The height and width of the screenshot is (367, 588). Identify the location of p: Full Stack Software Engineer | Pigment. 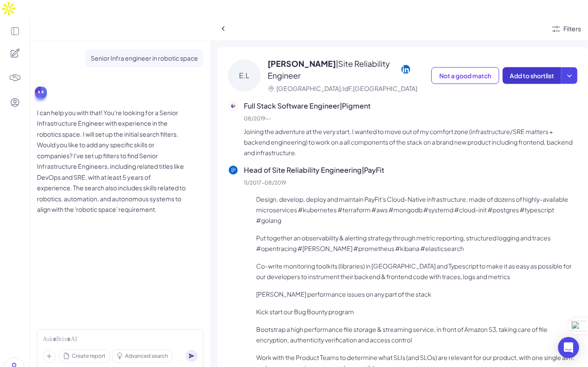
(411, 106).